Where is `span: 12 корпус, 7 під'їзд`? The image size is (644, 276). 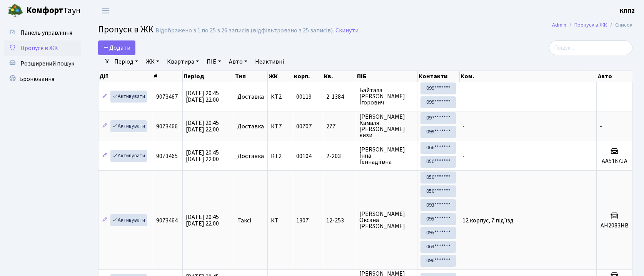
span: 12 корпус, 7 під'їзд is located at coordinates (488, 220).